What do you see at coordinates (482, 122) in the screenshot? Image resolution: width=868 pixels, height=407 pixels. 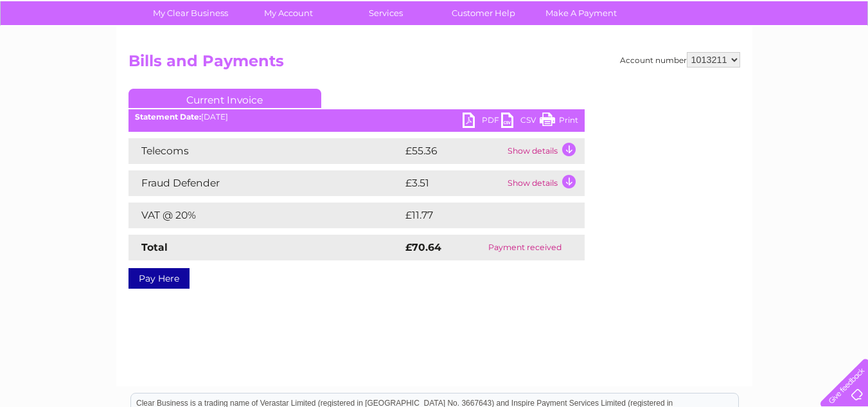 I see `a: PDF` at bounding box center [482, 122].